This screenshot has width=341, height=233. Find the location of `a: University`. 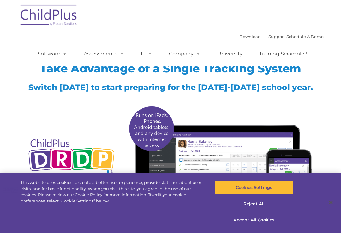

a: University is located at coordinates (230, 54).